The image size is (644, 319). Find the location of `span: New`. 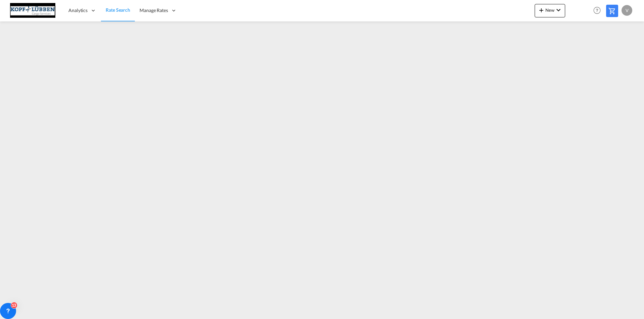

span: New is located at coordinates (549, 10).